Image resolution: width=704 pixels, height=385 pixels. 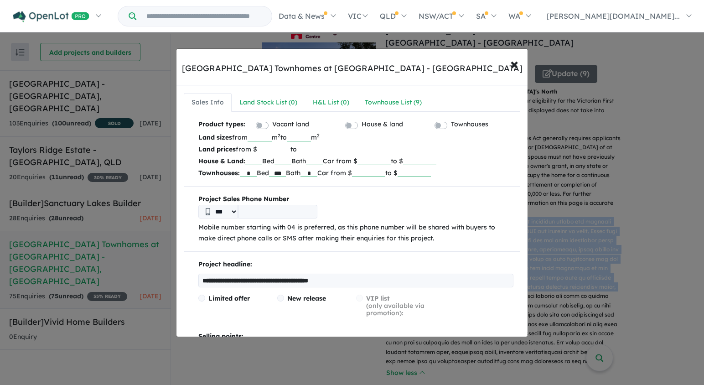 I want to click on label: House & land, so click(x=382, y=124).